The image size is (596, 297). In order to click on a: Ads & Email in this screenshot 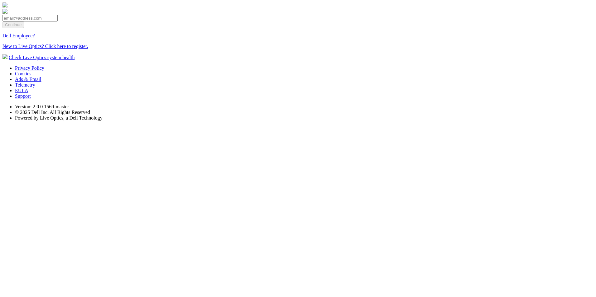, I will do `click(28, 79)`.